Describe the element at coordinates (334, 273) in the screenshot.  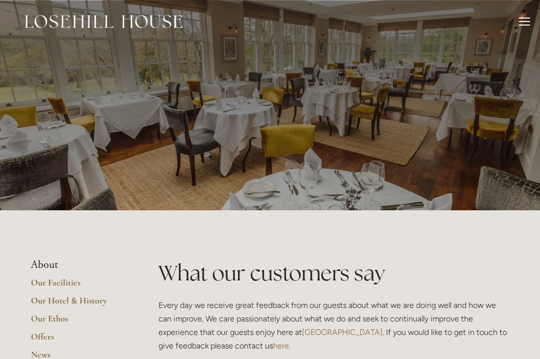
I see `h1: What our customers say` at that location.